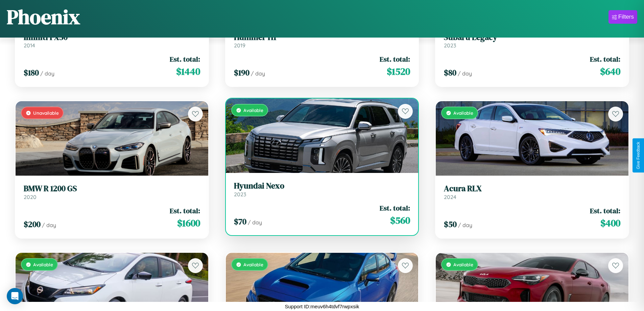 This screenshot has height=311, width=644. Describe the element at coordinates (32, 224) in the screenshot. I see `span: $ 200` at that location.